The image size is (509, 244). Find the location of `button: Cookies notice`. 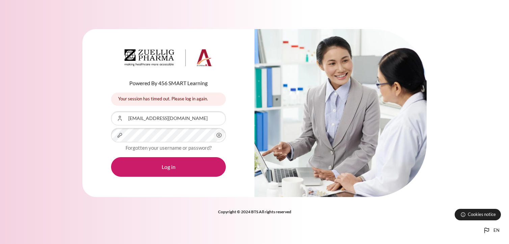

button: Cookies notice is located at coordinates (478, 214).